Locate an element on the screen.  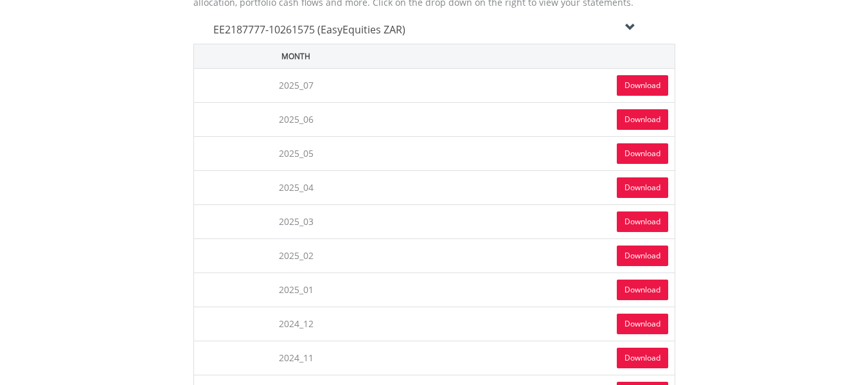
td: 2025_05 is located at coordinates (296, 153).